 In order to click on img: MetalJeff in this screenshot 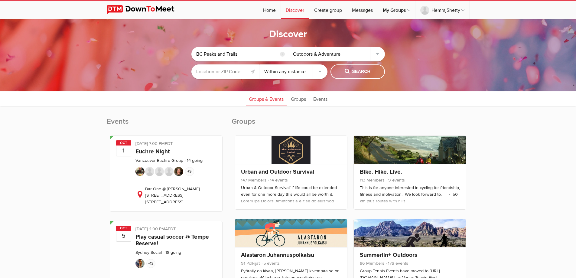, I will do `click(159, 171)`.